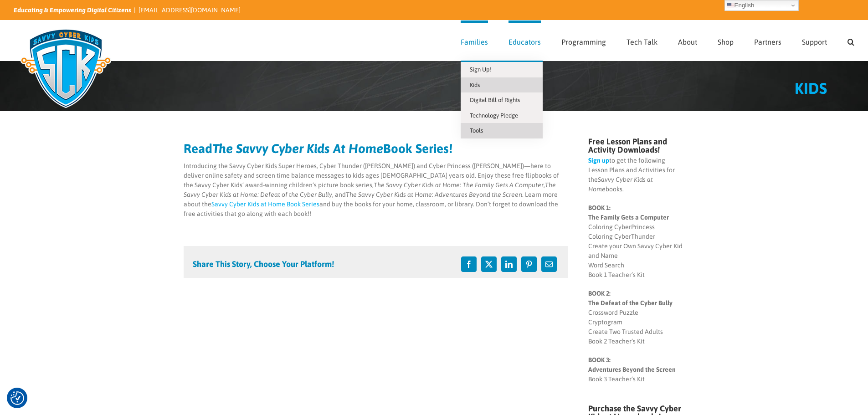 The image size is (868, 415). I want to click on a: Technology Pledge, so click(502, 116).